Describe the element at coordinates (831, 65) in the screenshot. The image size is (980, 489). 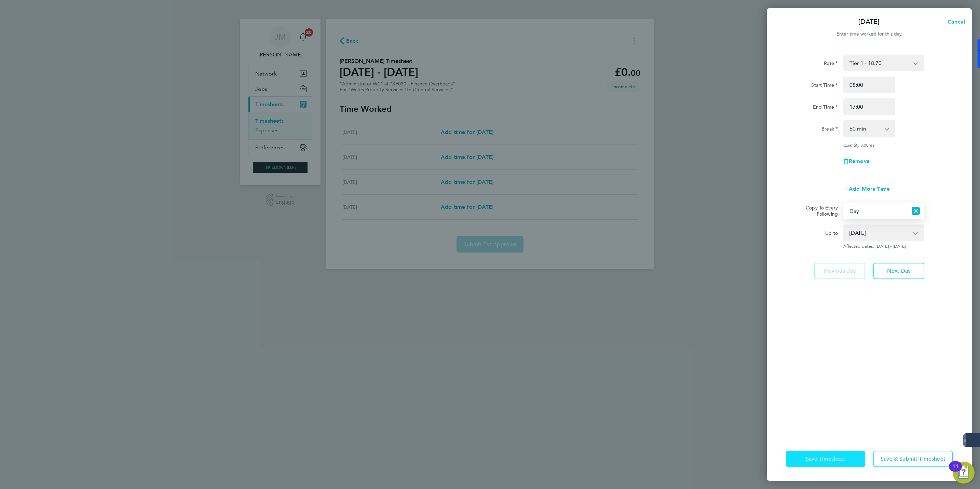
I see `label: Rate` at that location.